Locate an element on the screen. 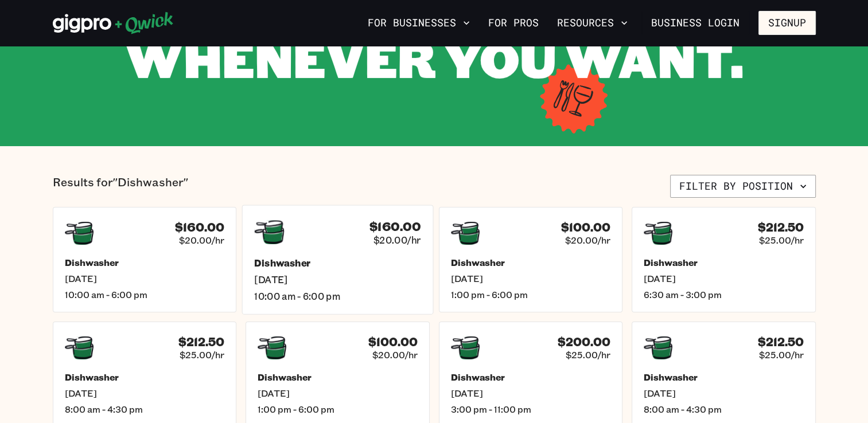 The height and width of the screenshot is (423, 868). p: Results for "Dishwasher" is located at coordinates (120, 186).